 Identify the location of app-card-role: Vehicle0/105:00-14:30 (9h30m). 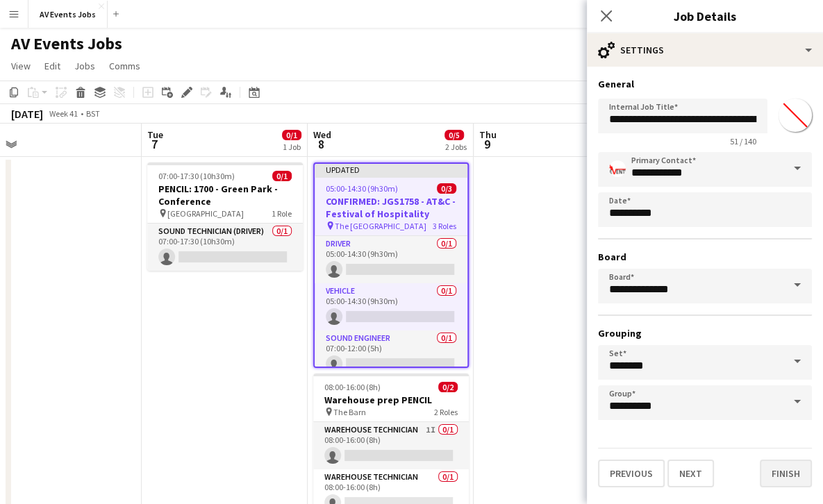
(391, 307).